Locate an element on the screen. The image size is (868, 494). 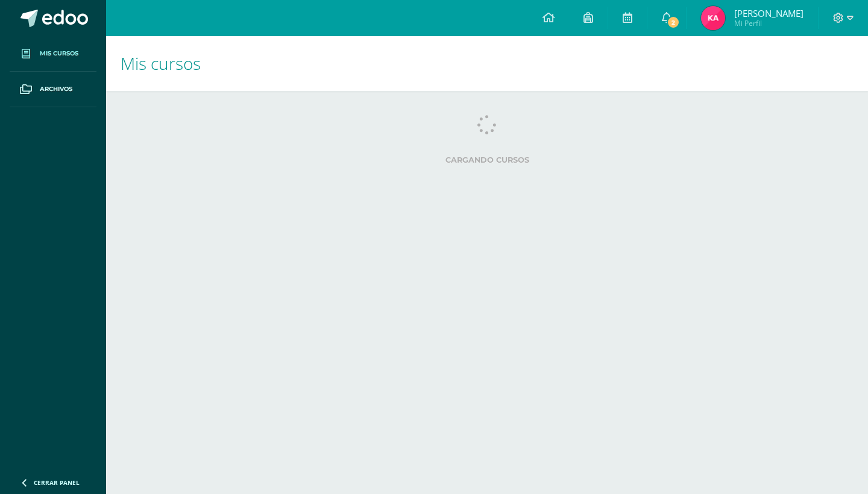
img: c332a0130f575f5828e2e86138dc8969.png is located at coordinates (713, 18).